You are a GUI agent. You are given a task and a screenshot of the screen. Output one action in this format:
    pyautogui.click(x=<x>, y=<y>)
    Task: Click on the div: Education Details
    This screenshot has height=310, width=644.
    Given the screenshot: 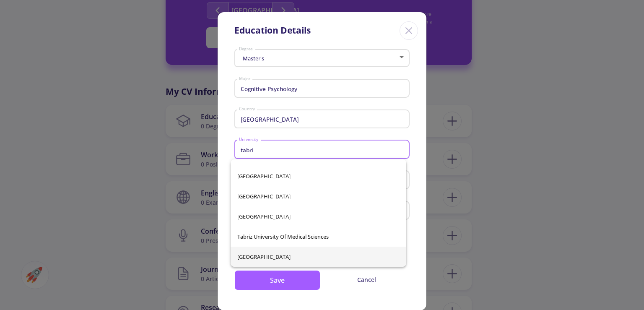 What is the action you would take?
    pyautogui.click(x=273, y=31)
    